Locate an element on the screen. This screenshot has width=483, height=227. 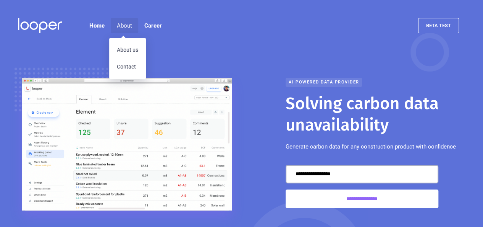
div: AI-powered data provider is located at coordinates (324, 82).